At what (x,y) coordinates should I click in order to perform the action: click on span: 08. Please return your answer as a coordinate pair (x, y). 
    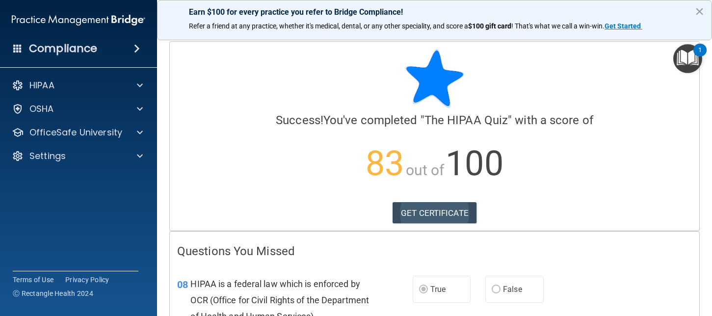
    Looking at the image, I should click on (182, 284).